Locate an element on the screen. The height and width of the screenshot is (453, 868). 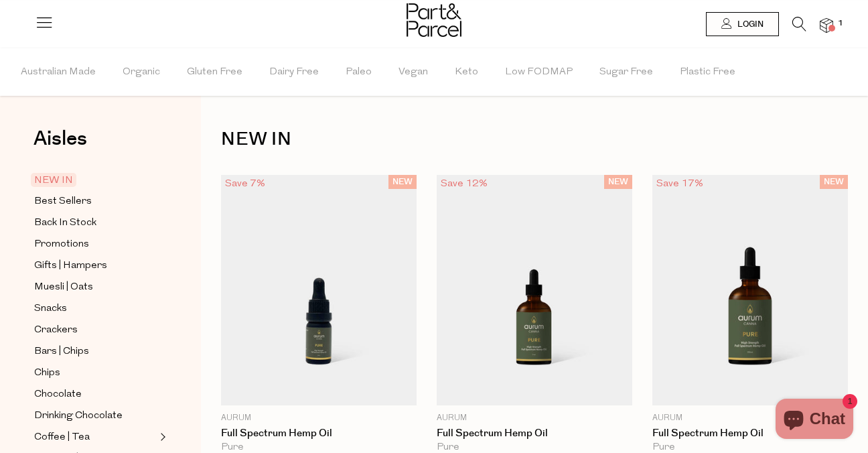
span: Low FODMAP is located at coordinates (539, 72).